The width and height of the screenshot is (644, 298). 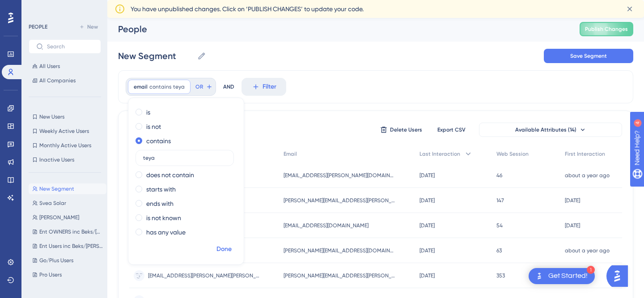 What do you see at coordinates (65, 66) in the screenshot?
I see `button: All Users` at bounding box center [65, 66].